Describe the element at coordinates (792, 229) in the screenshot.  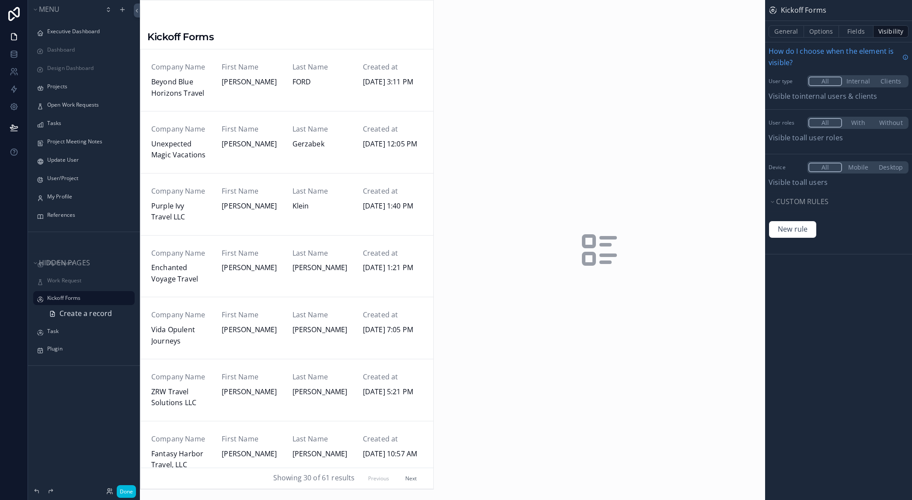
I see `span: New rule` at that location.